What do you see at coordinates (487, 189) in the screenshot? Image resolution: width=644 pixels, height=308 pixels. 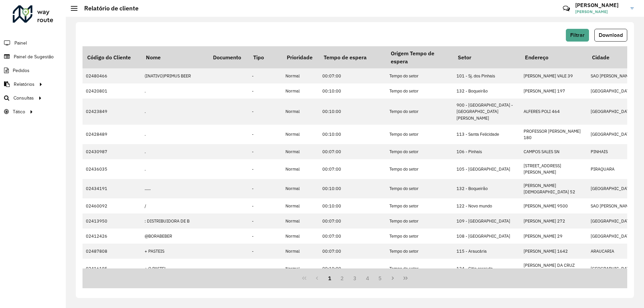 I see `td: 132 - Boqueirão` at bounding box center [487, 189].